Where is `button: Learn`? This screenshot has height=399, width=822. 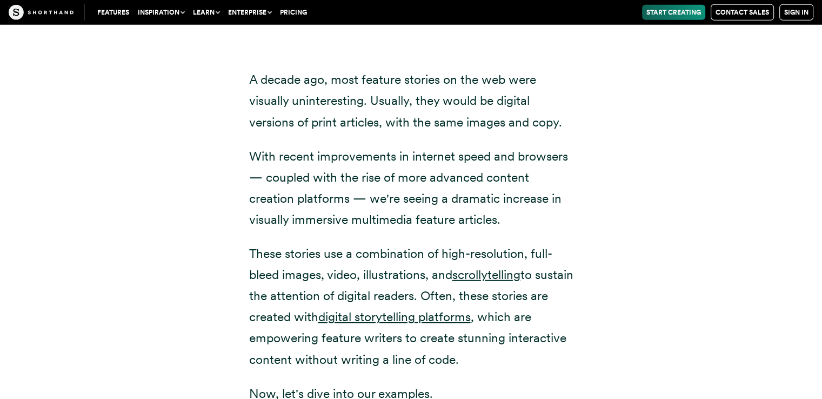
button: Learn is located at coordinates (206, 12).